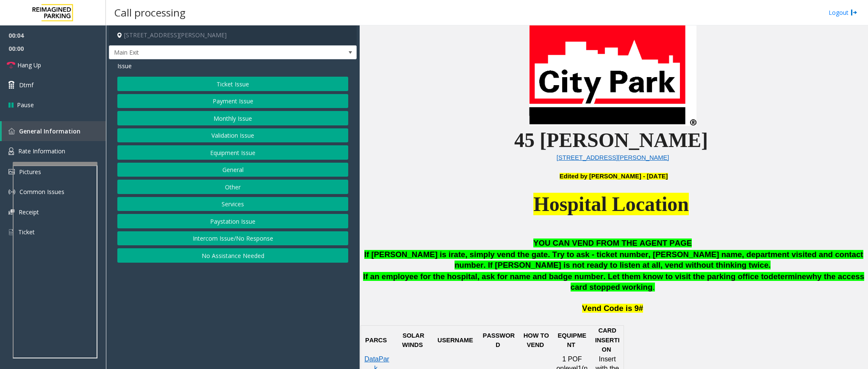 The width and height of the screenshot is (868, 369). I want to click on span: Vend Code is 9#, so click(612, 308).